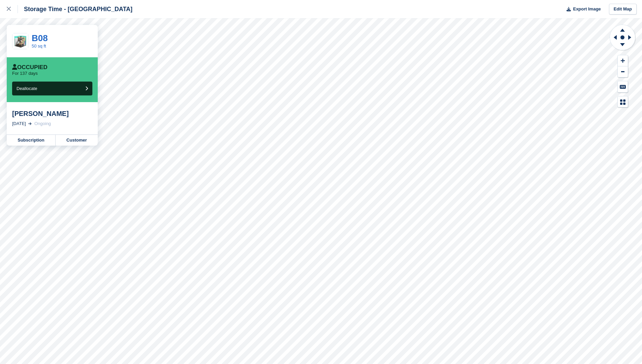  What do you see at coordinates (40, 38) in the screenshot?
I see `a: B08` at bounding box center [40, 38].